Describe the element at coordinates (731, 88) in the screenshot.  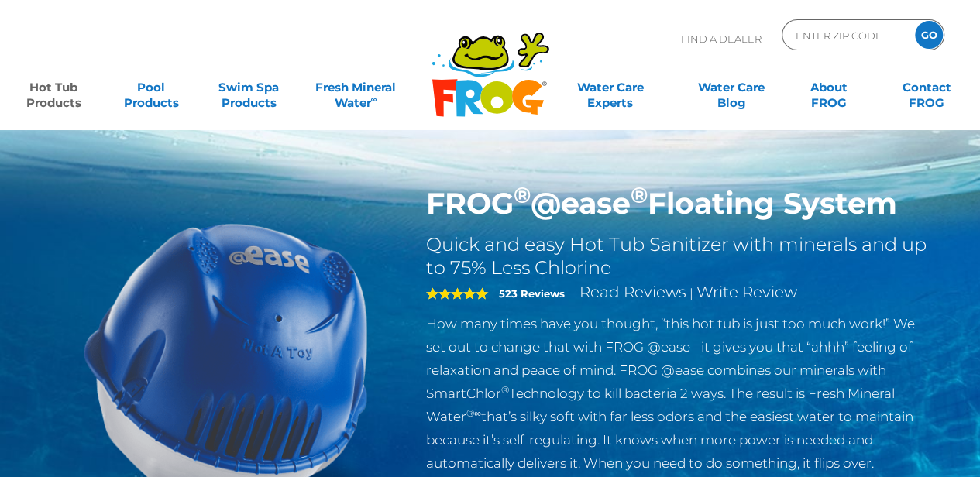
I see `a: Water CareBlog` at that location.